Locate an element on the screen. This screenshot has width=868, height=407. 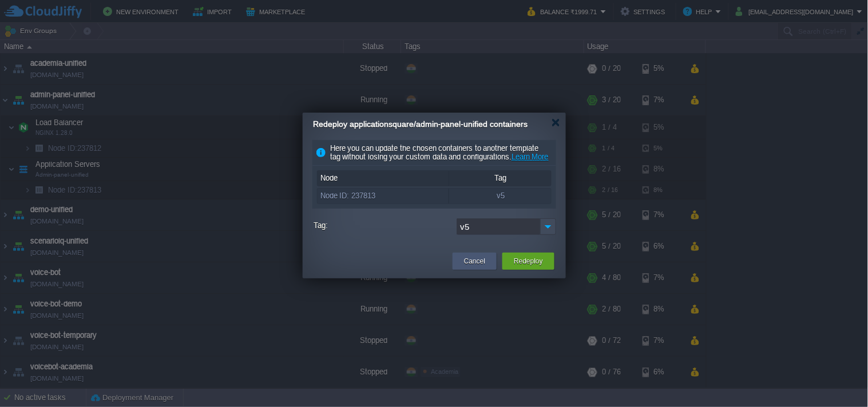
button: Cancel is located at coordinates (474, 261).